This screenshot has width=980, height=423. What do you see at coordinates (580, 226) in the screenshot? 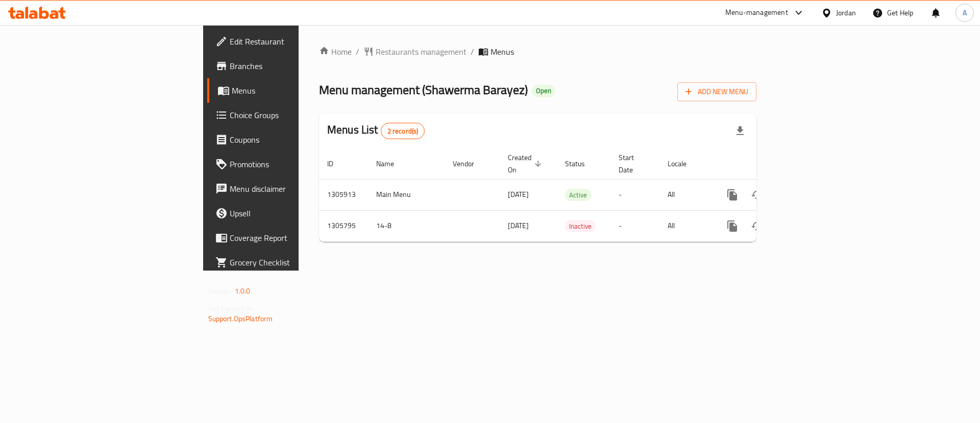
I see `span: Inactive` at bounding box center [580, 226].